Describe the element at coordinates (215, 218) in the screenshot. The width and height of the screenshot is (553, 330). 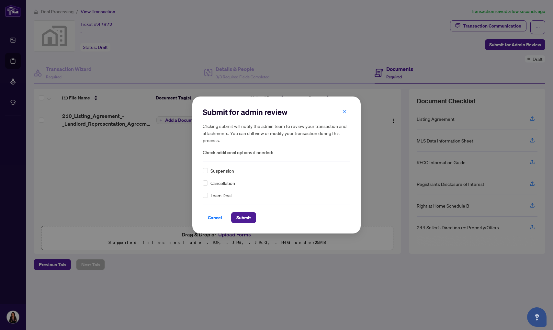
I see `button: Cancel` at that location.